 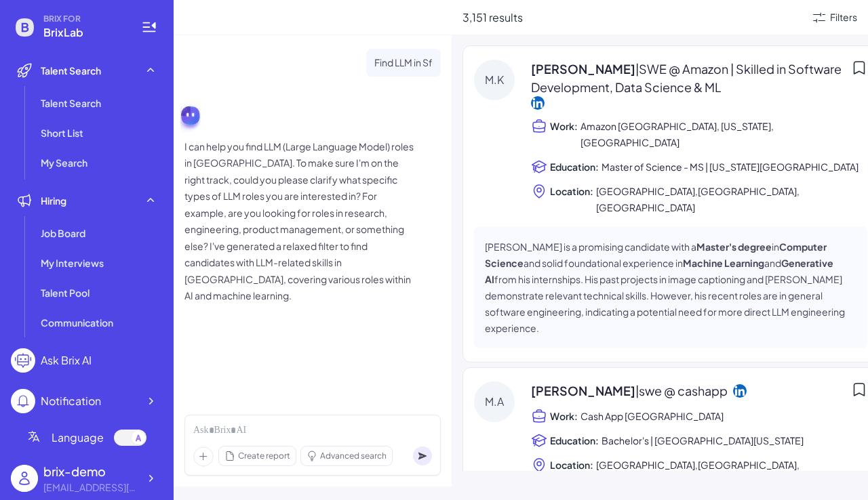 What do you see at coordinates (65, 293) in the screenshot?
I see `span: Talent Pool` at bounding box center [65, 293].